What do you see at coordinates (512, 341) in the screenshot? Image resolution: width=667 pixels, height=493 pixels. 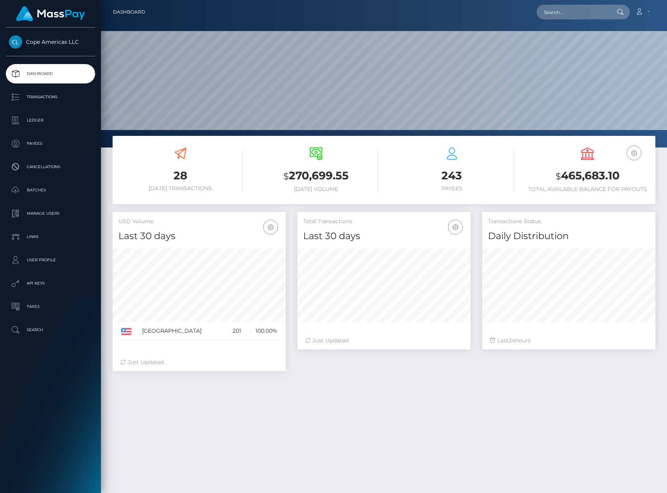 I see `span: 24` at bounding box center [512, 341].